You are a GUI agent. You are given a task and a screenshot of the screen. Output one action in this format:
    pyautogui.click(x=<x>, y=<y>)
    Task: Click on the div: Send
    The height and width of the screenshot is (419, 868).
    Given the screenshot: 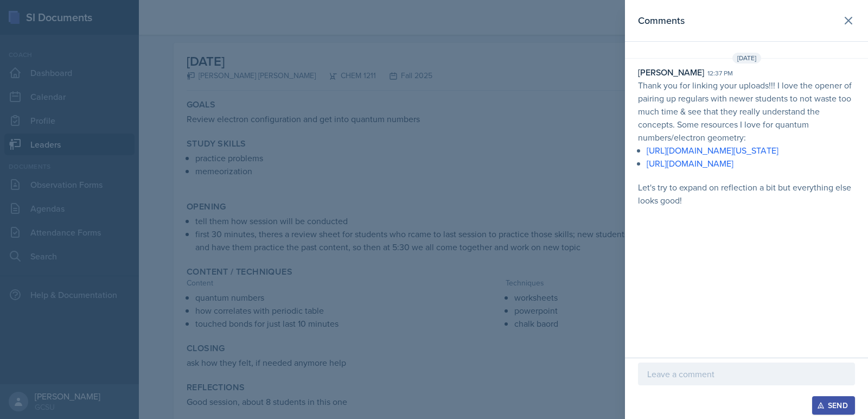 What is the action you would take?
    pyautogui.click(x=833, y=406)
    